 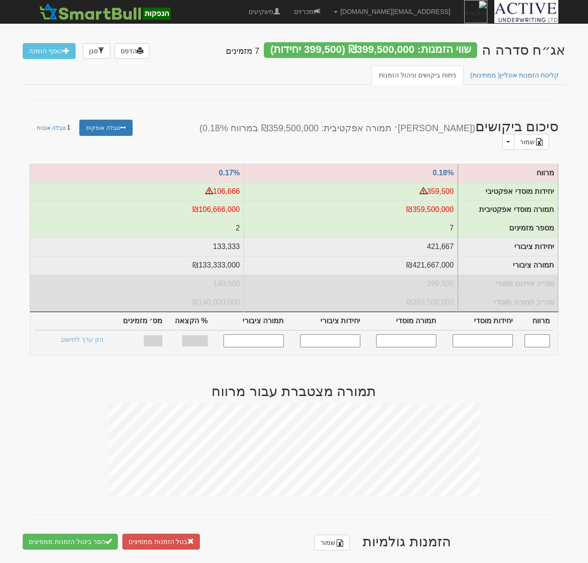 I want to click on td: תמורה מוסדי אפקטיבית, so click(x=509, y=210).